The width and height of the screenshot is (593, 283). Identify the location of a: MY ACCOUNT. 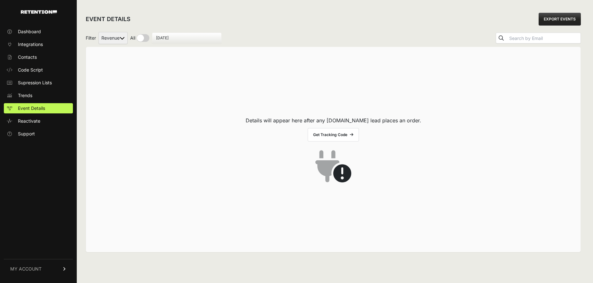
(38, 269).